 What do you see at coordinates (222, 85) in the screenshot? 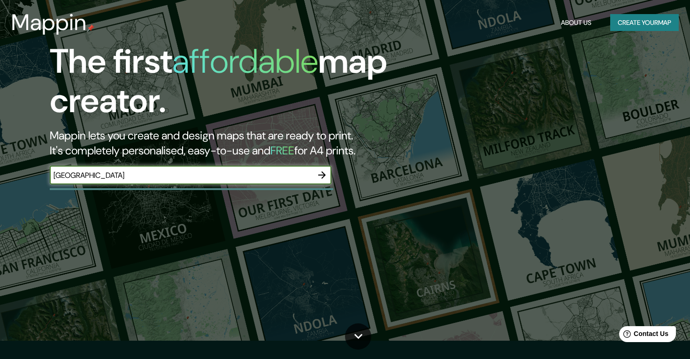
I see `h1: The first map creator.` at bounding box center [222, 85].